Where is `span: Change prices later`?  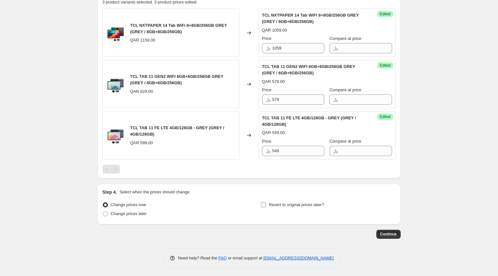 span: Change prices later is located at coordinates (129, 214).